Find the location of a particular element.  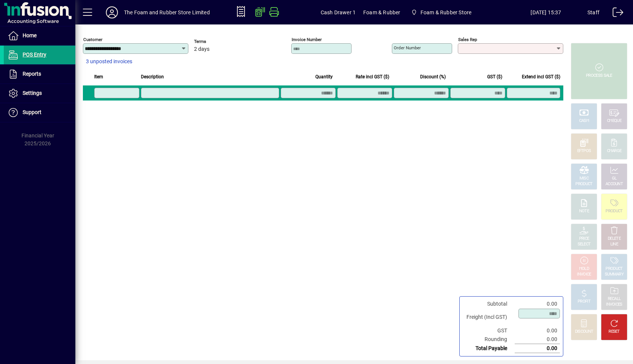

span: Support is located at coordinates (32, 113).